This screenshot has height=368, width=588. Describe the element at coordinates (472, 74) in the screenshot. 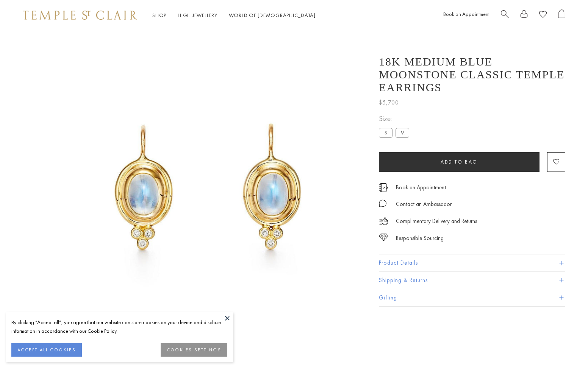

I see `h1: 18K Medium Blue Moonstone Classic Temple Earrings` at that location.